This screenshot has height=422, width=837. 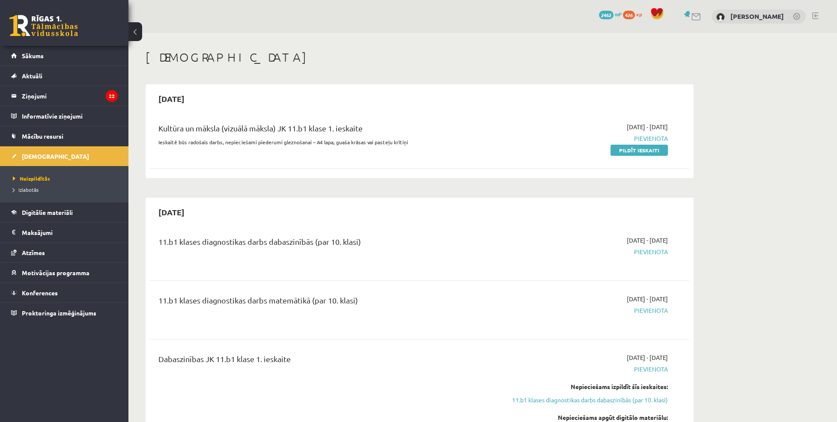 What do you see at coordinates (587, 387) in the screenshot?
I see `div: Nepieciešams izpildīt šīs ieskaites:` at bounding box center [587, 387].